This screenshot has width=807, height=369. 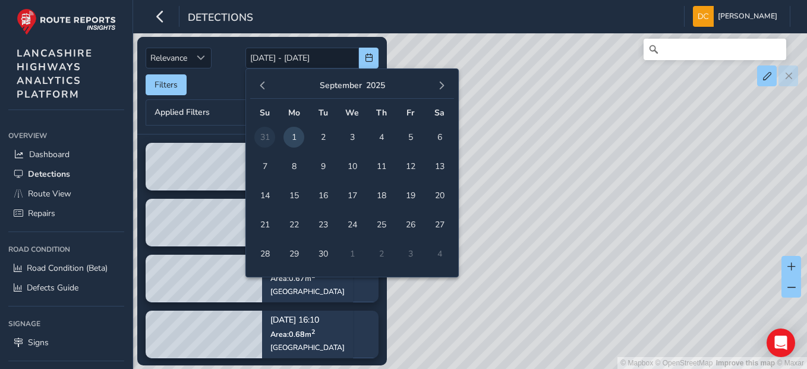 I want to click on div: Open Intercom Messenger, so click(x=781, y=342).